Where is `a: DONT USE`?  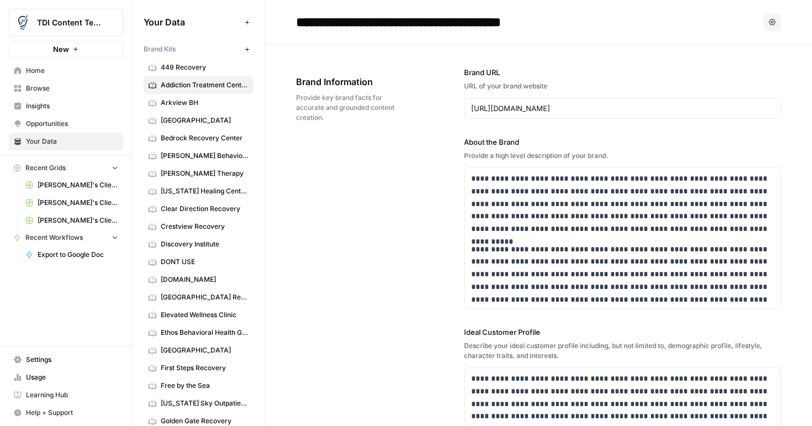
a: DONT USE is located at coordinates (198, 262).